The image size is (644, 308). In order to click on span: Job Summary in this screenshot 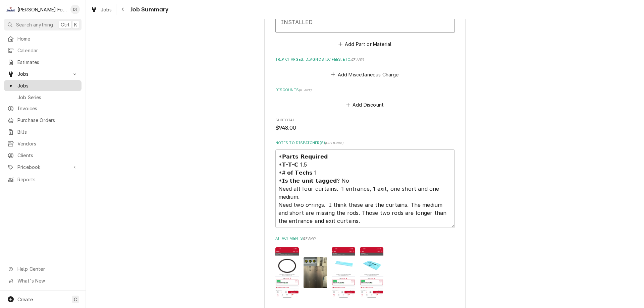, I will do `click(149, 9)`.